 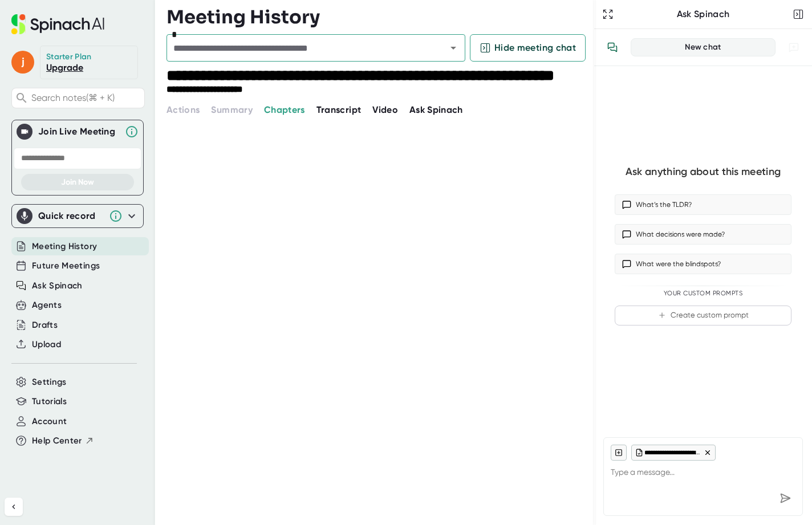 I want to click on div: Join Live Meeting, so click(x=79, y=132).